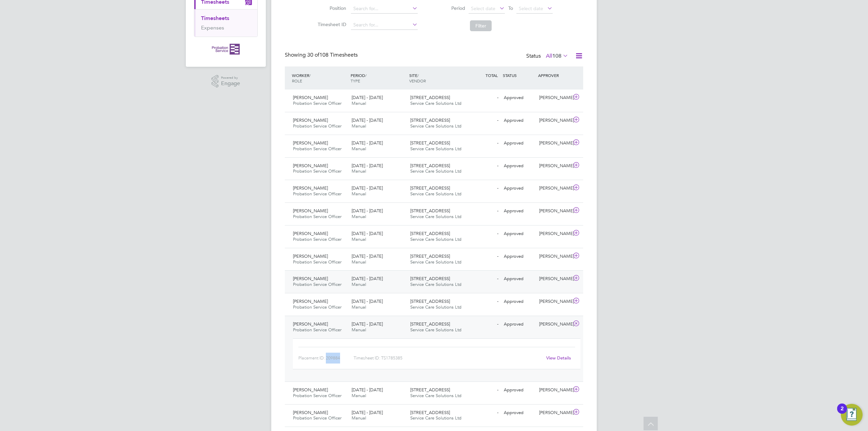 This screenshot has width=868, height=431. What do you see at coordinates (225, 49) in the screenshot?
I see `img: probationservice-logo-retina.png` at bounding box center [225, 49].